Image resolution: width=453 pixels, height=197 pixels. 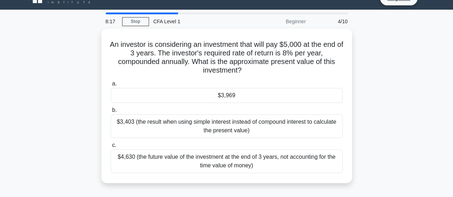 What do you see at coordinates (278, 21) in the screenshot?
I see `div: Beginner` at bounding box center [278, 21].